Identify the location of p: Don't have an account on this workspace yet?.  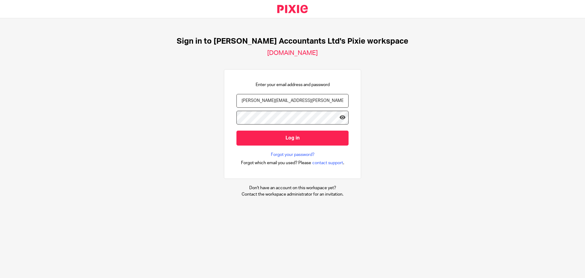
(293, 188).